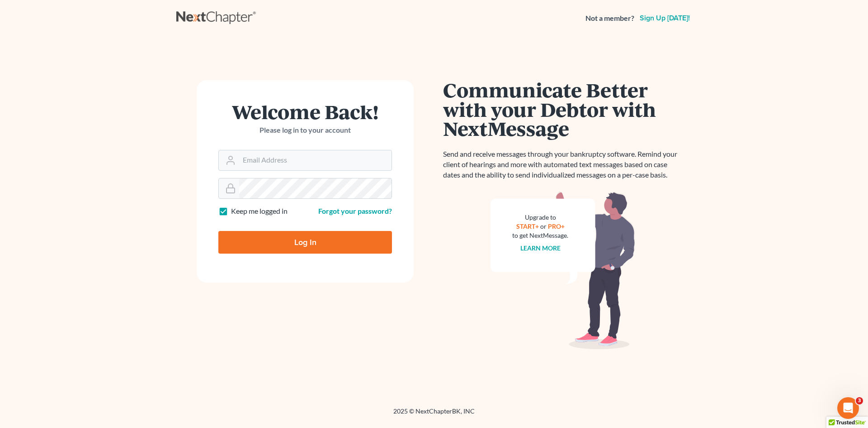 Image resolution: width=868 pixels, height=428 pixels. What do you see at coordinates (527, 226) in the screenshot?
I see `a: START+` at bounding box center [527, 226].